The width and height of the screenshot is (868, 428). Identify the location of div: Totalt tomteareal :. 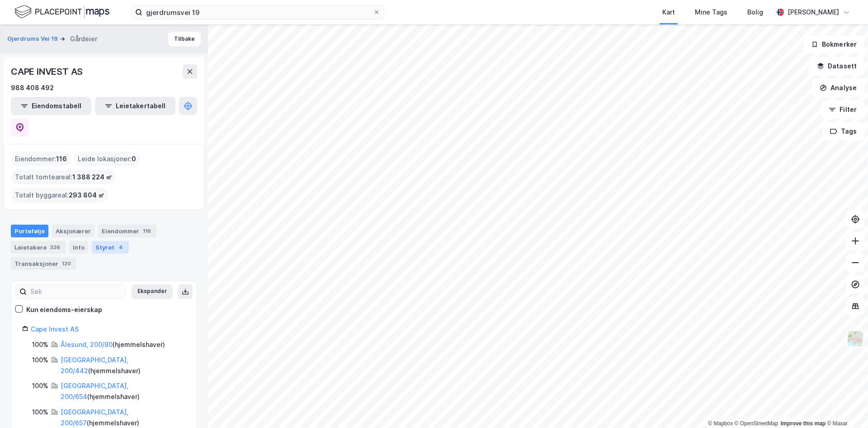
(63, 177).